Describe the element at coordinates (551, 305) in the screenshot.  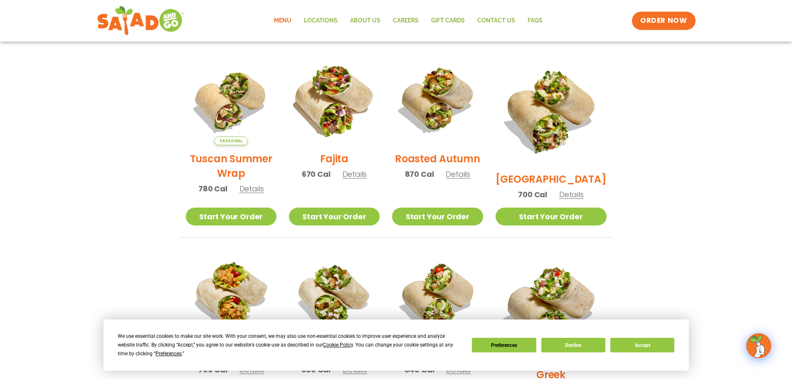
I see `img: Product photo for Greek Wrap` at that location.